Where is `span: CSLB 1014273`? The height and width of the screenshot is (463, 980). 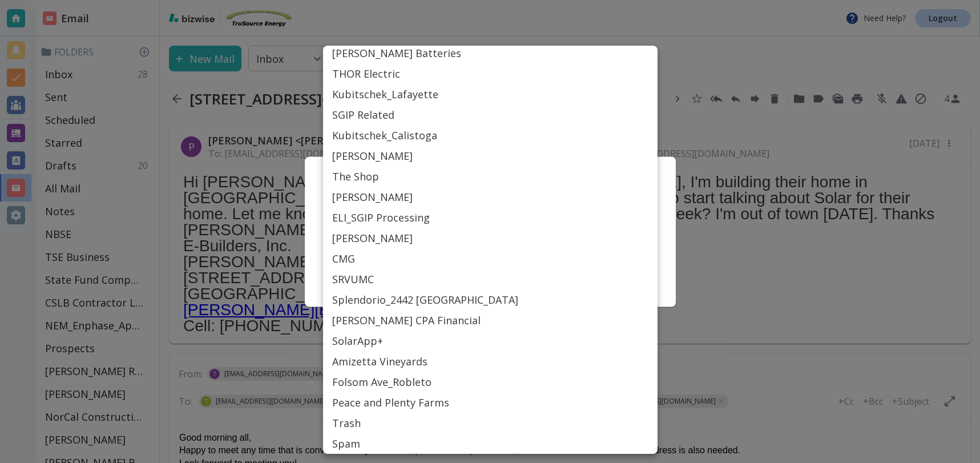 span: CSLB 1014273 is located at coordinates (36, 122).